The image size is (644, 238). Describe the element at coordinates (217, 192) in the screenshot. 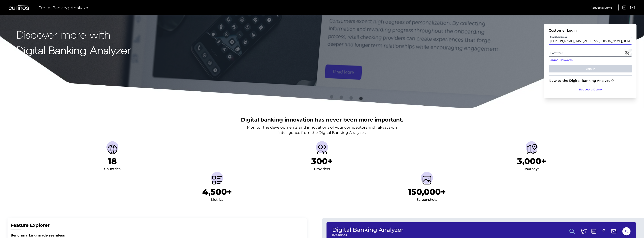

I see `h1: 4,500+` at that location.